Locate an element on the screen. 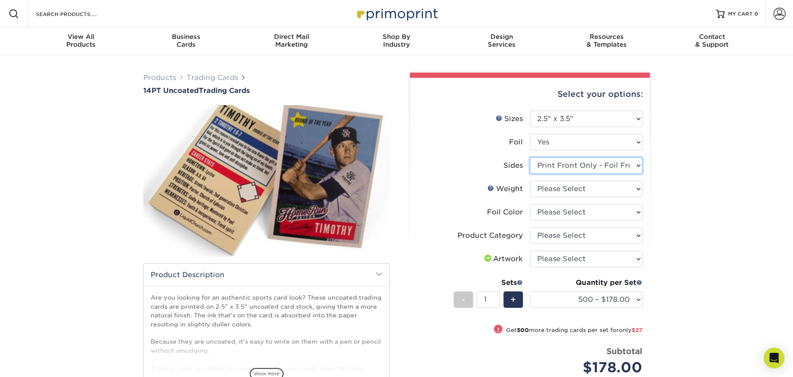 This screenshot has width=793, height=377. a: Resources& Templates is located at coordinates (606, 42).